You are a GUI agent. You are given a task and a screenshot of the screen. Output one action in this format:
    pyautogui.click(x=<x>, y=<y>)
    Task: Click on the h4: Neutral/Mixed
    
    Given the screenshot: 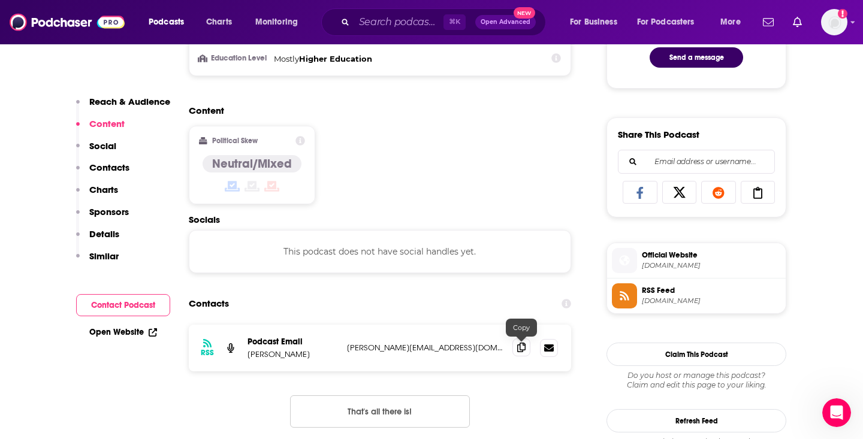 What is the action you would take?
    pyautogui.click(x=252, y=164)
    